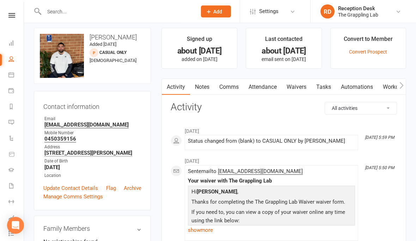 The width and height of the screenshot is (416, 241). Describe the element at coordinates (93, 147) in the screenshot. I see `div: Address` at that location.